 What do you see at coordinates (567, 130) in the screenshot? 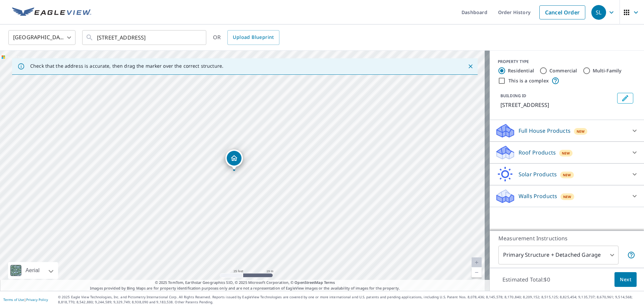
I see `div: Full House ProductsNew` at bounding box center [567, 130].